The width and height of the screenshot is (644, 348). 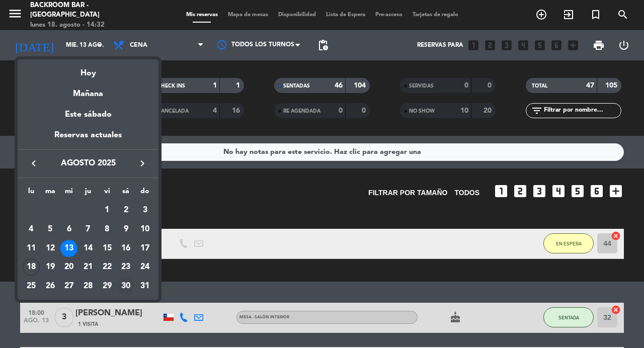 I want to click on td: 4 de agosto de 2025, so click(x=31, y=229).